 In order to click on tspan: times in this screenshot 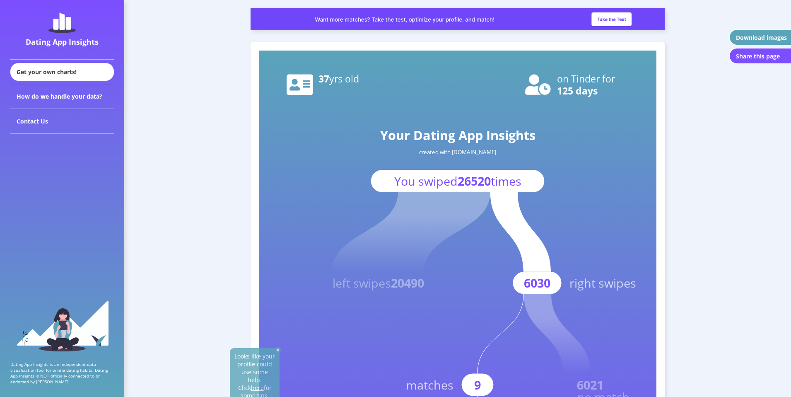, I will do `click(506, 181)`.